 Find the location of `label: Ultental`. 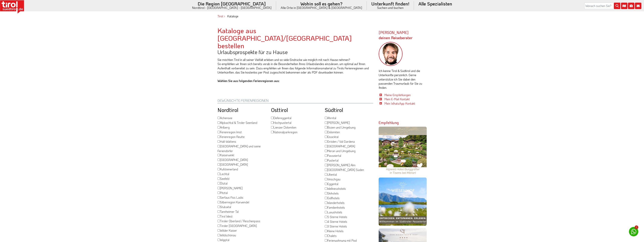

label: Ultental is located at coordinates (331, 175).